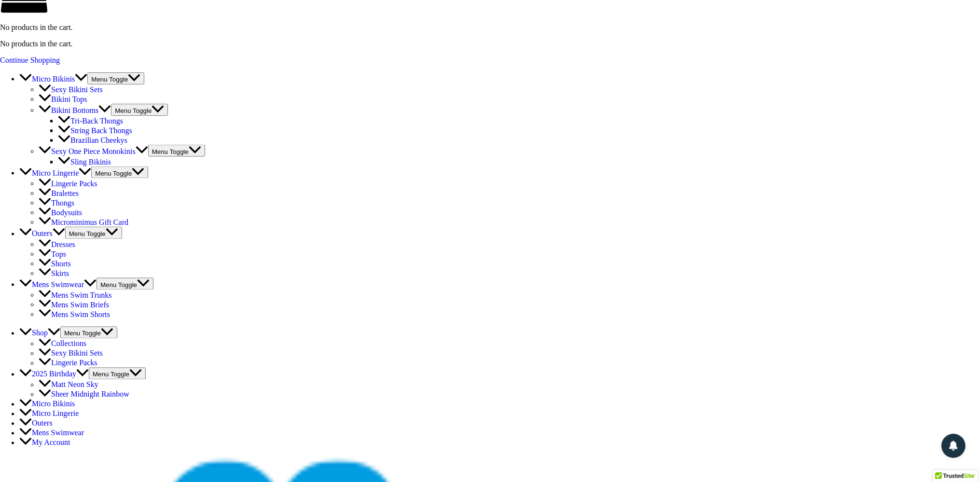 The image size is (980, 482). Describe the element at coordinates (40, 333) in the screenshot. I see `span: Shop` at that location.